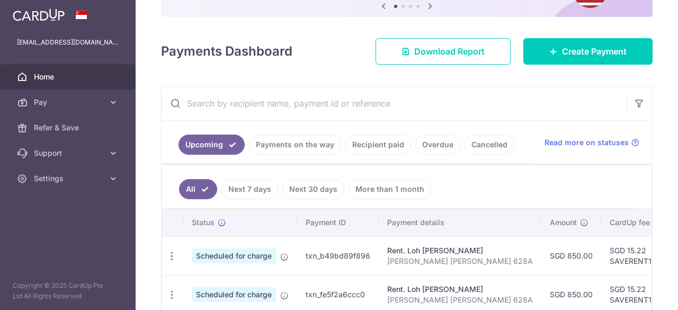  I want to click on a: Cancelled, so click(489, 144).